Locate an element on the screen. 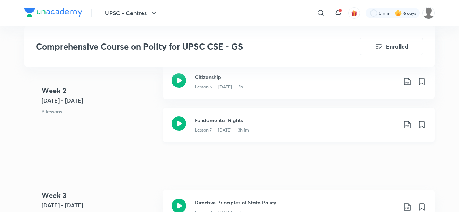 The width and height of the screenshot is (459, 212). h3: Citizenship is located at coordinates (296, 77).